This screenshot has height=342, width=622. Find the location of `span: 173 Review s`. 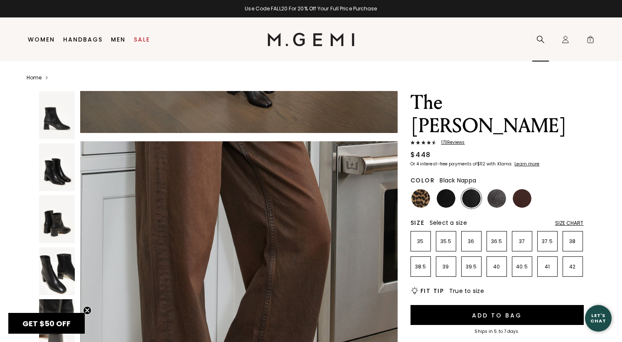

span: 173 Review s is located at coordinates (451, 143).